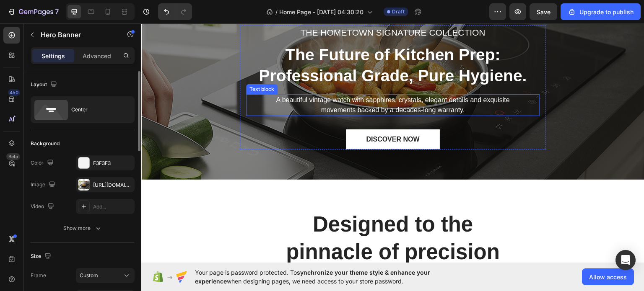 The width and height of the screenshot is (644, 291). Describe the element at coordinates (626, 260) in the screenshot. I see `div: Open Intercom Messenger` at that location.